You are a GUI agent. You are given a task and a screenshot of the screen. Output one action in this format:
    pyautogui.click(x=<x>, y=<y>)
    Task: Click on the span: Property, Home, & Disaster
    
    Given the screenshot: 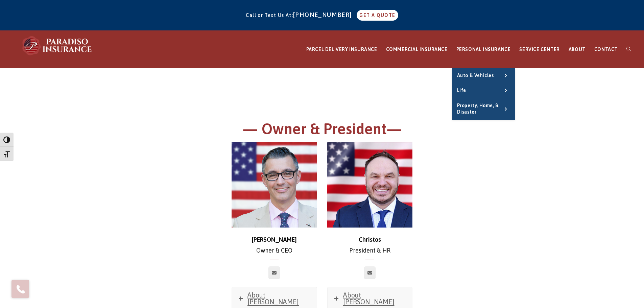 What is the action you would take?
    pyautogui.click(x=478, y=109)
    